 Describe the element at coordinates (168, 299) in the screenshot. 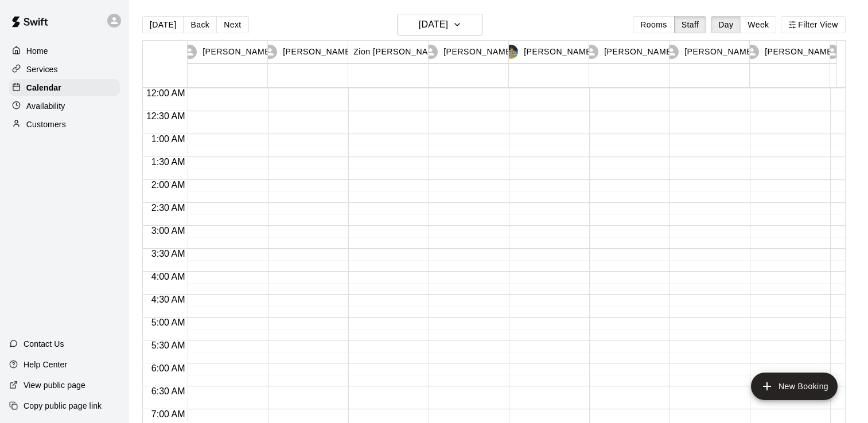

I see `span: 4:30 AM` at that location.